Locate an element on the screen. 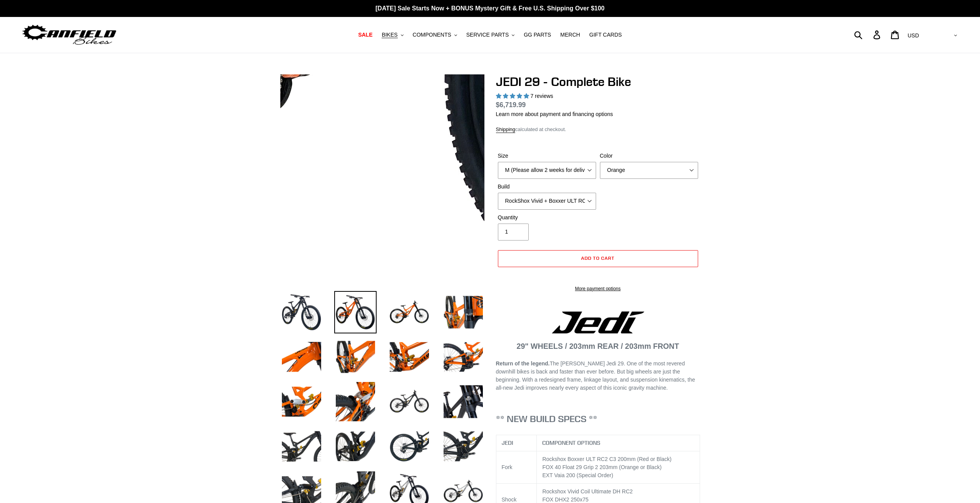  strong: Return of the legend. is located at coordinates (523, 363).